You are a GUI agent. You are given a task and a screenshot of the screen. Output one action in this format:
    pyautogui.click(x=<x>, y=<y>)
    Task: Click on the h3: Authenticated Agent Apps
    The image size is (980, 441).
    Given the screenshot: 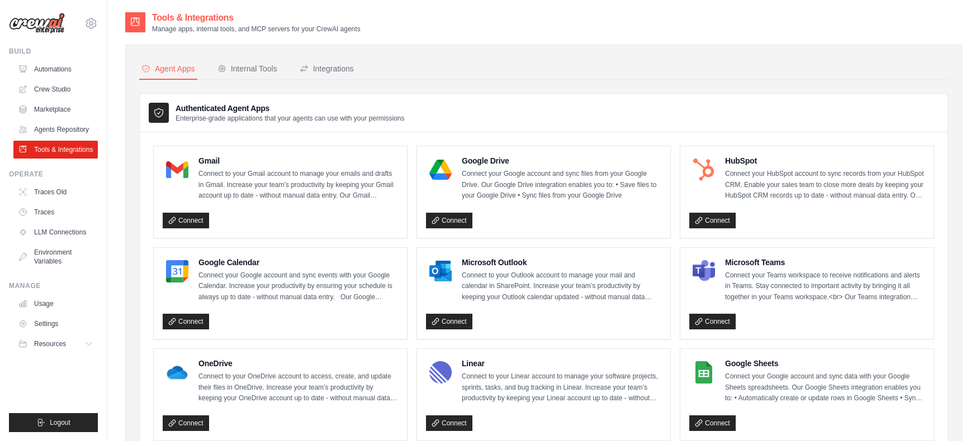 What is the action you would take?
    pyautogui.click(x=290, y=108)
    